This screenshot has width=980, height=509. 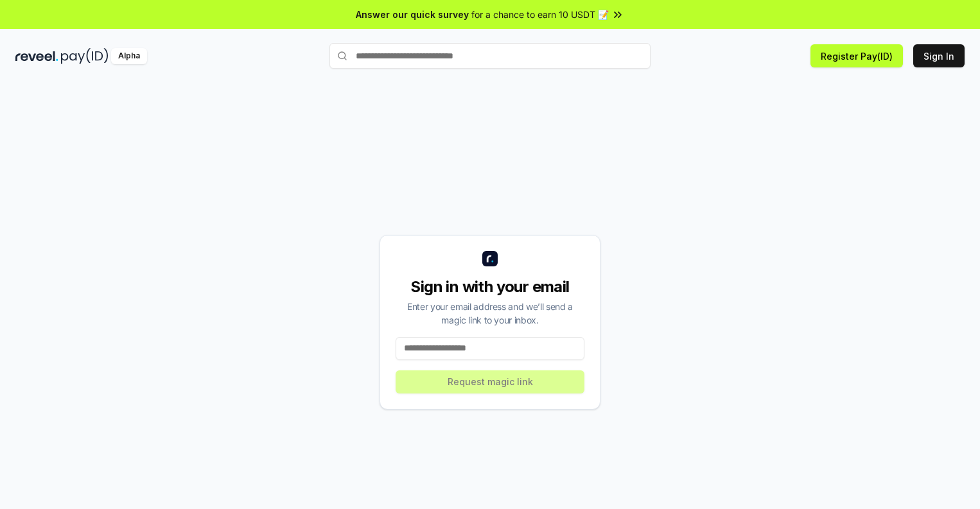 I want to click on img: pay_id, so click(x=84, y=56).